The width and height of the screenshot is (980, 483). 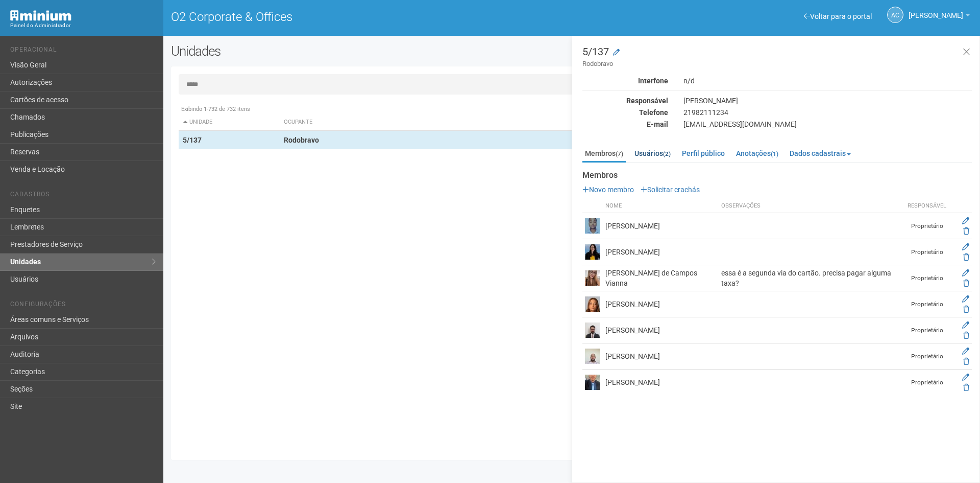 I want to click on div: 21982111234, so click(x=827, y=112).